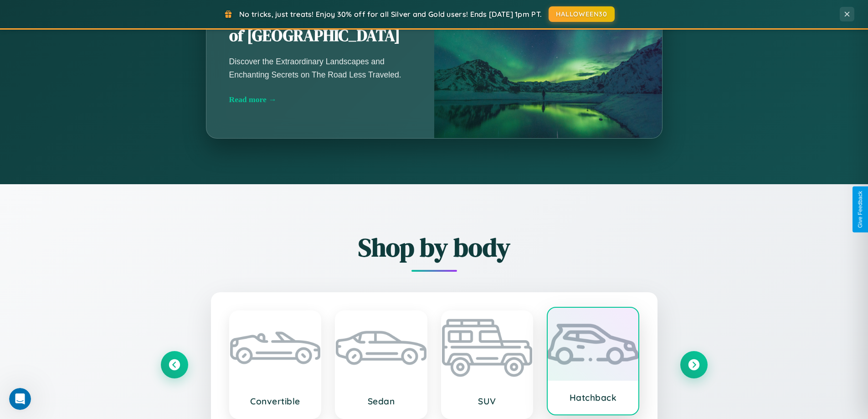  I want to click on h3: SUV, so click(488, 401).